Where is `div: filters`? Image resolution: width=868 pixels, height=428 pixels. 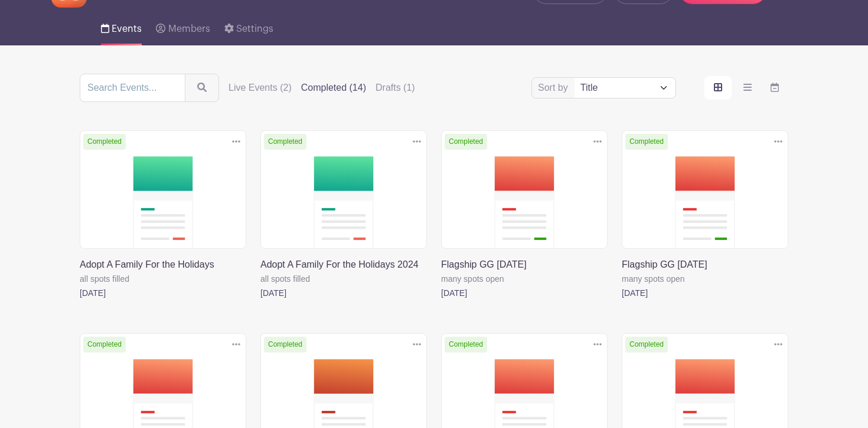
div: filters is located at coordinates (322, 88).